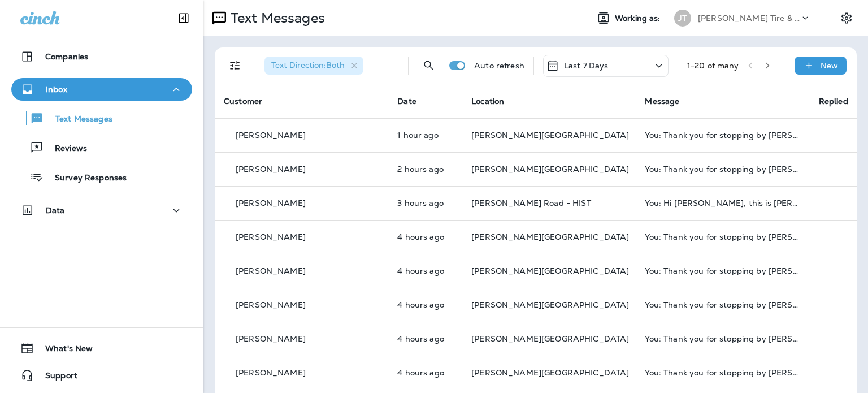 The width and height of the screenshot is (868, 393). What do you see at coordinates (101, 119) in the screenshot?
I see `button: Text Messages` at bounding box center [101, 119].